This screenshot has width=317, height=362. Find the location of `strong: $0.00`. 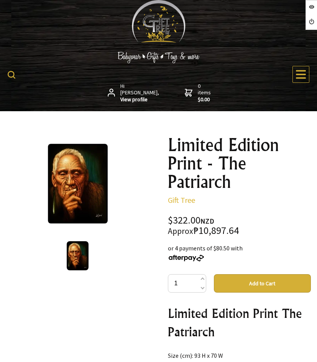

strong: $0.00 is located at coordinates (205, 100).